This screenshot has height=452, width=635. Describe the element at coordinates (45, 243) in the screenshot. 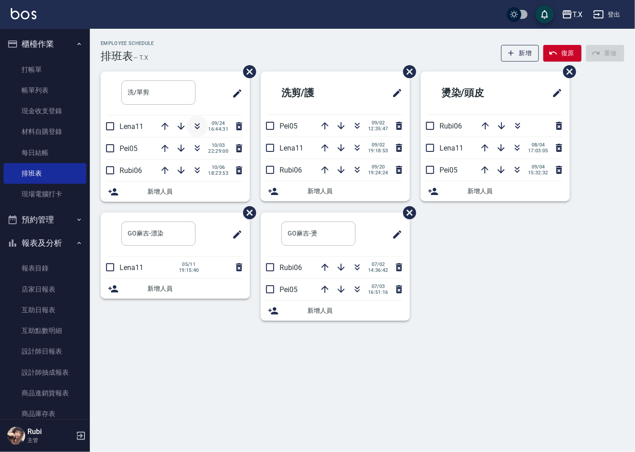

I see `button: 報表及分析` at that location.